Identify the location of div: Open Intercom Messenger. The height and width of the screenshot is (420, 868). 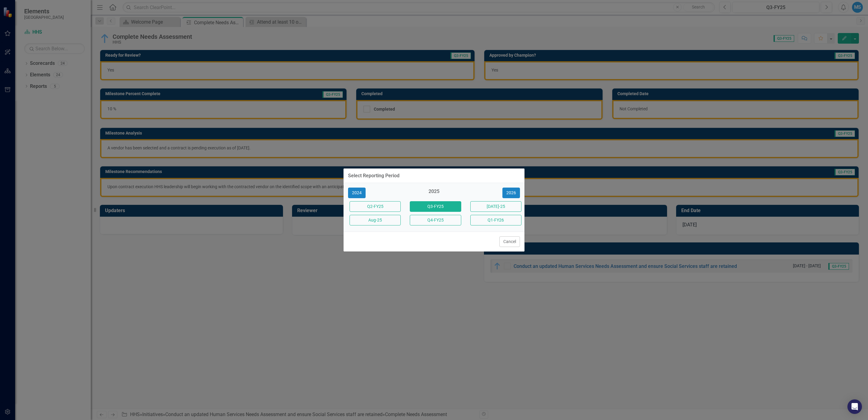
(855, 406).